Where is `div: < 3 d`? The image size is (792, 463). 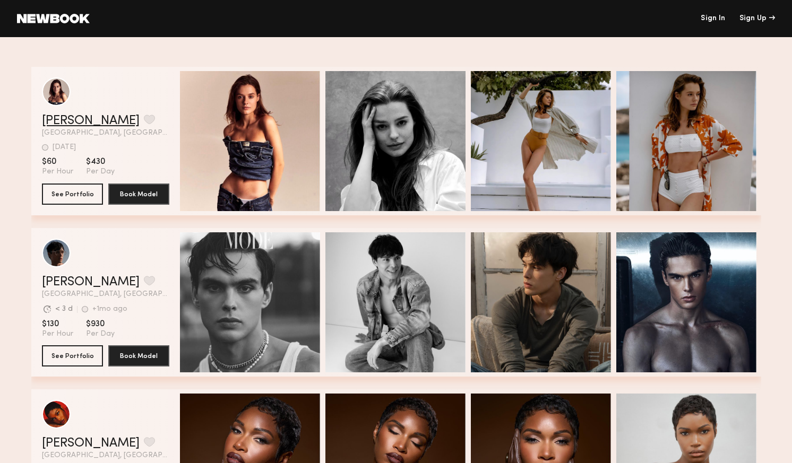 div: < 3 d is located at coordinates (64, 310).